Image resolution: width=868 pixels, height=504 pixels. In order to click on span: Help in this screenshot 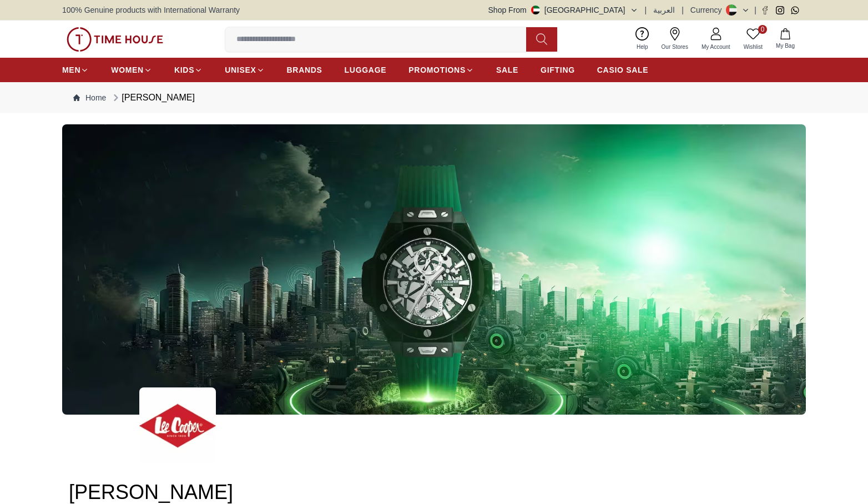, I will do `click(642, 46)`.